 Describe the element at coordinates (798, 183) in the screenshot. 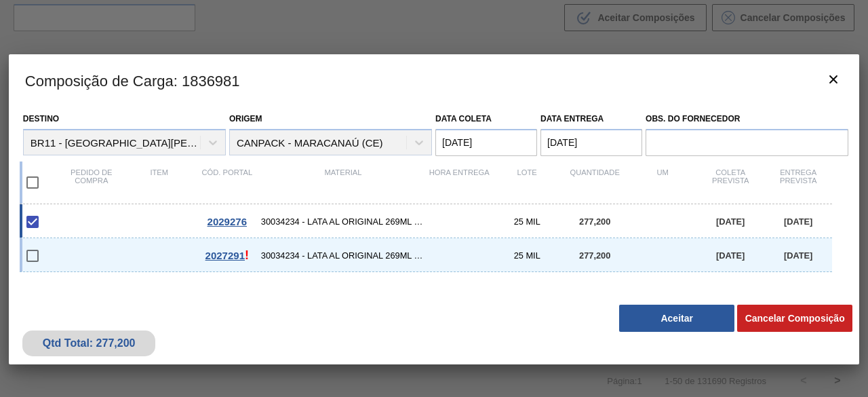

I see `div: Entrega Prevista` at that location.